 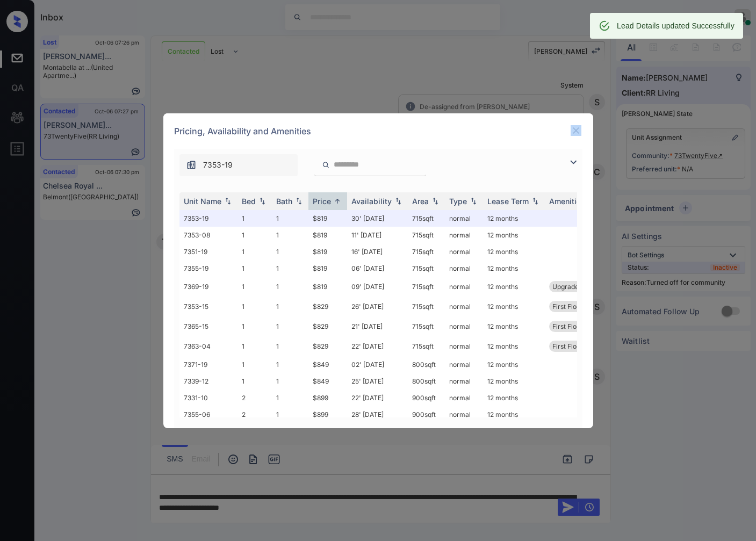 I want to click on td: 7355-06, so click(x=208, y=414).